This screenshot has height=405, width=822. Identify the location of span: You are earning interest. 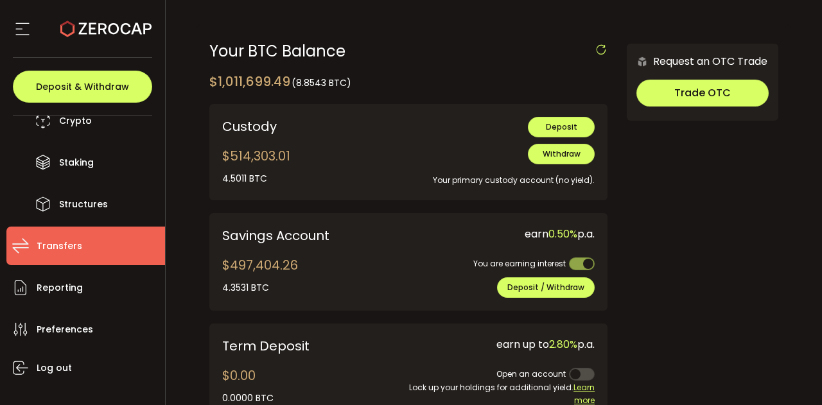
(519, 263).